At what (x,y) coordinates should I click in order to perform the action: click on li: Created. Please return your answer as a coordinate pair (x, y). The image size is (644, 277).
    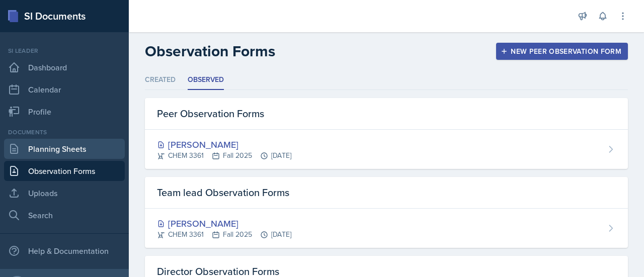
    Looking at the image, I should click on (160, 80).